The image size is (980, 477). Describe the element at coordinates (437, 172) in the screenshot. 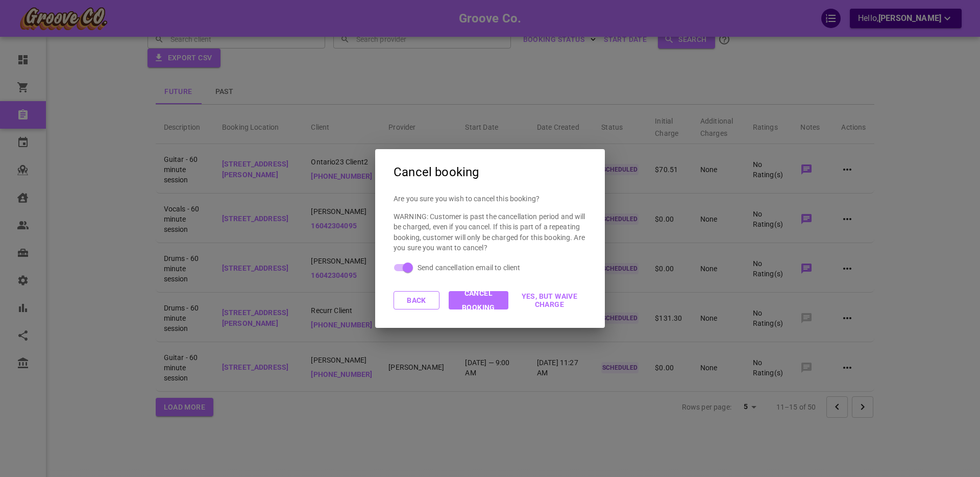

I see `span: Cancel booking` at that location.